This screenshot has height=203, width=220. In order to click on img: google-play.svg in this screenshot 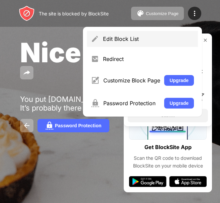, I will do `click(148, 182)`.